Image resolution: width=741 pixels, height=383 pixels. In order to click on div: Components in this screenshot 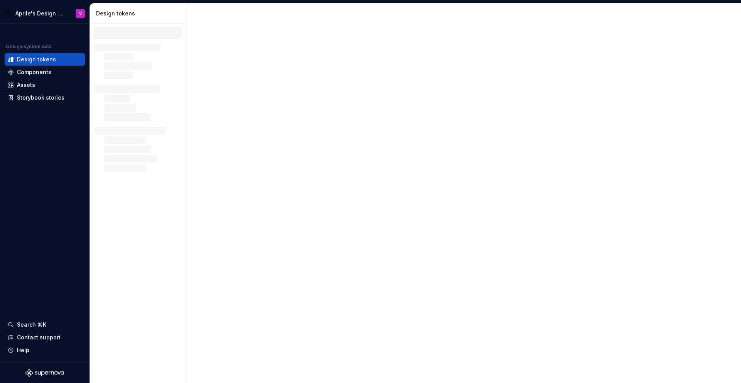, I will do `click(34, 72)`.